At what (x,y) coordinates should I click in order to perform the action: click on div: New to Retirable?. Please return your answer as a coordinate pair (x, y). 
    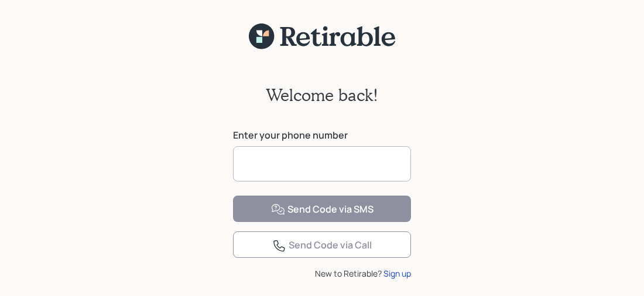
    Looking at the image, I should click on (322, 273).